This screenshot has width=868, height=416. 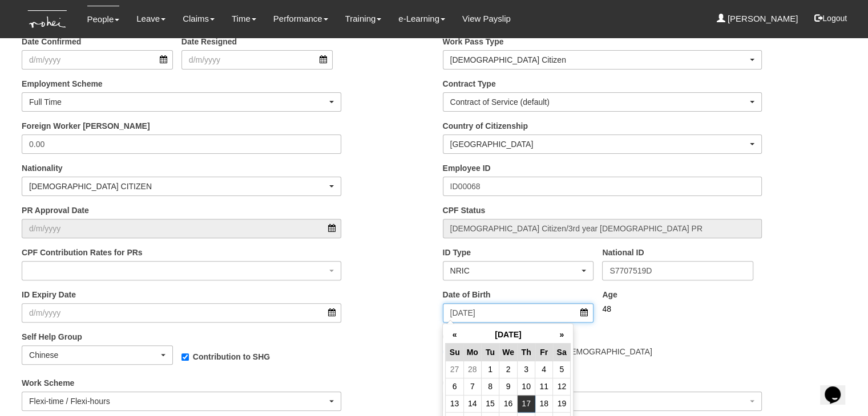 I want to click on div: NRIC, so click(x=515, y=271).